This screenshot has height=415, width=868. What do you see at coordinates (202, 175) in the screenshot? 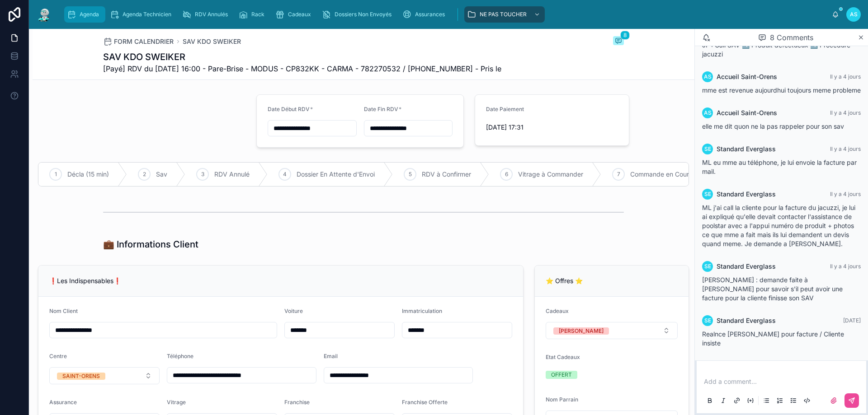
I see `span: 3` at bounding box center [202, 175].